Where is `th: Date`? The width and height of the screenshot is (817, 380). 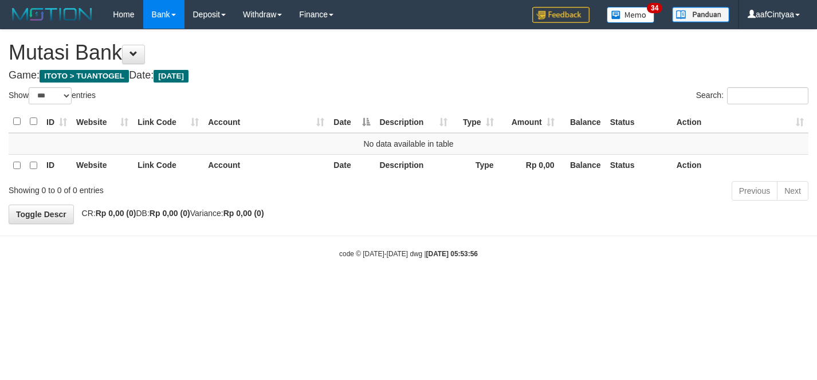
th: Date is located at coordinates (352, 165).